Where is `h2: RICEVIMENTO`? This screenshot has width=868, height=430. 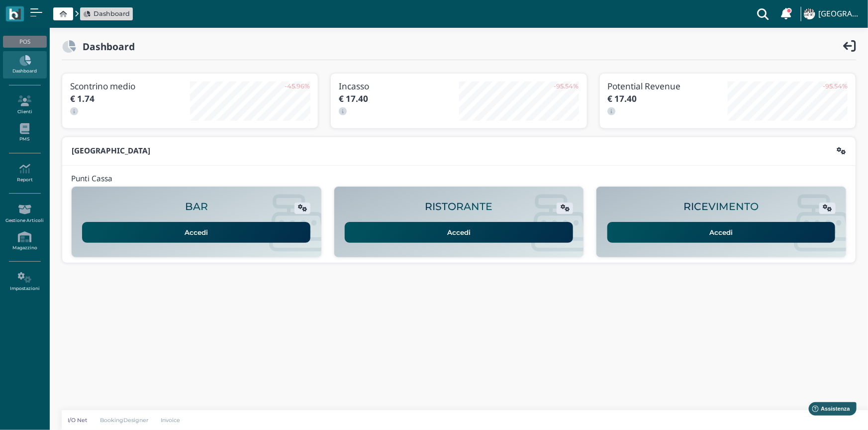
h2: RICEVIMENTO is located at coordinates (721, 207).